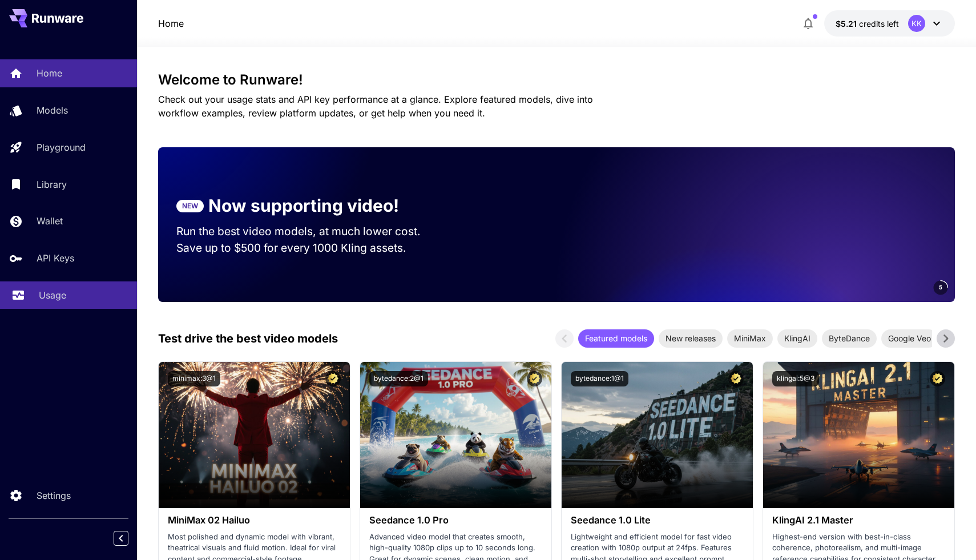 This screenshot has width=976, height=560. What do you see at coordinates (170, 23) in the screenshot?
I see `a: Home` at bounding box center [170, 23].